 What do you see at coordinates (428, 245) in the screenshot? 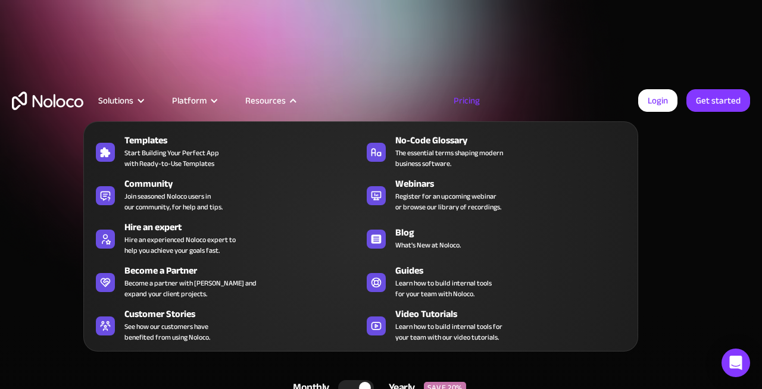
I see `span: What's New at Noloco.` at bounding box center [428, 245].